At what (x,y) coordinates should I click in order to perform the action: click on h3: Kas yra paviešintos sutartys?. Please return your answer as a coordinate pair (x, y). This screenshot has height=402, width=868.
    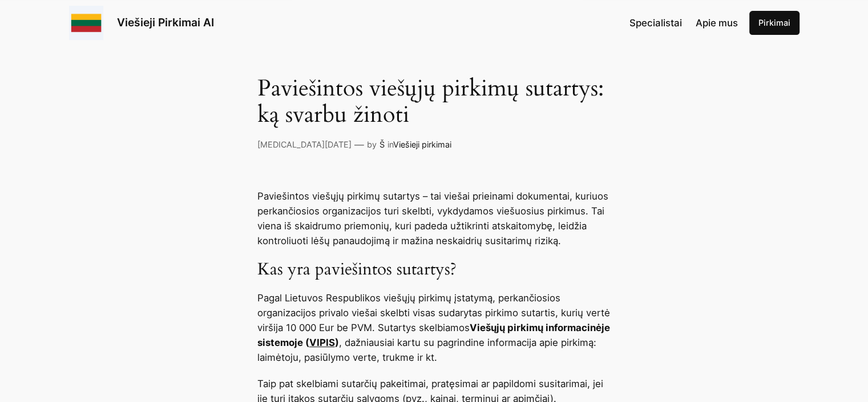
    Looking at the image, I should click on (435, 270).